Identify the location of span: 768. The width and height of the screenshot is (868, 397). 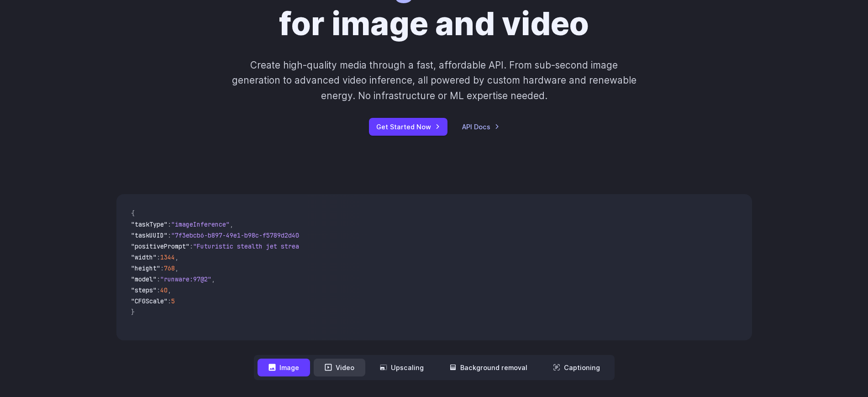
(169, 268).